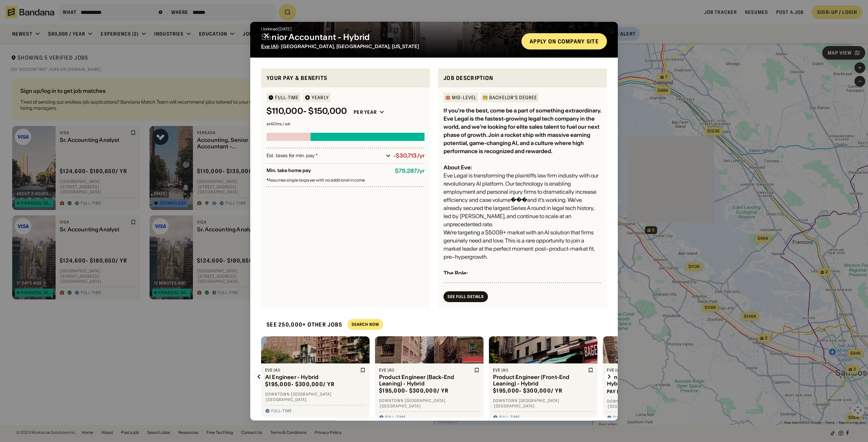  Describe the element at coordinates (522, 78) in the screenshot. I see `div: Job Description` at that location.